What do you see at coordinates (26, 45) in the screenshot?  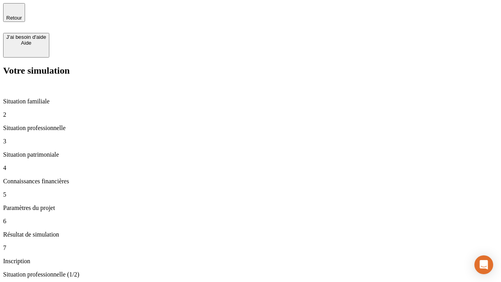 I see `button: J’ai besoin d'aideAide` at bounding box center [26, 45].